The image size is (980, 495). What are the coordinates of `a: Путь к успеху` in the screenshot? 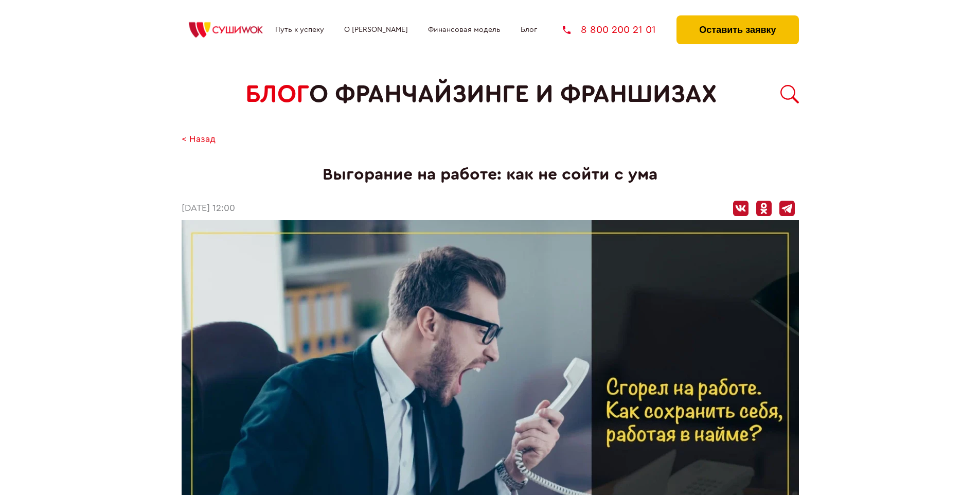 It's located at (300, 30).